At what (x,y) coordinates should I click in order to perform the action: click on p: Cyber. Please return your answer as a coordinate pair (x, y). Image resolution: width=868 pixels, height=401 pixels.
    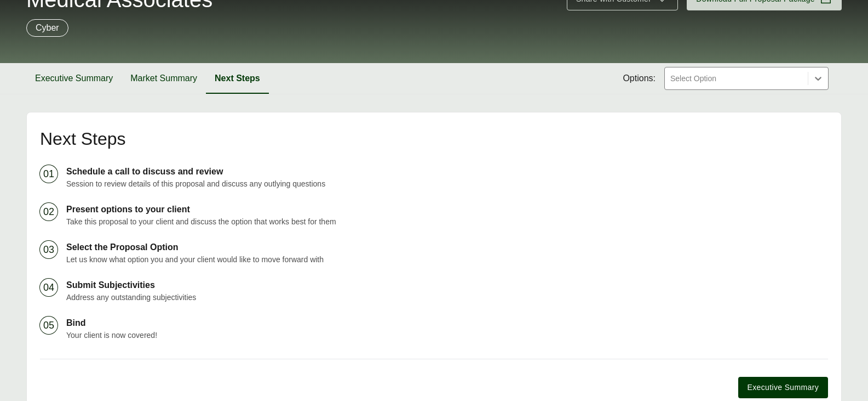
    Looking at the image, I should click on (47, 28).